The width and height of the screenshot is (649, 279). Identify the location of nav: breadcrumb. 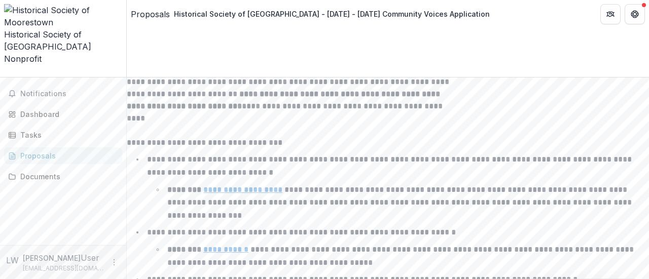
(312, 14).